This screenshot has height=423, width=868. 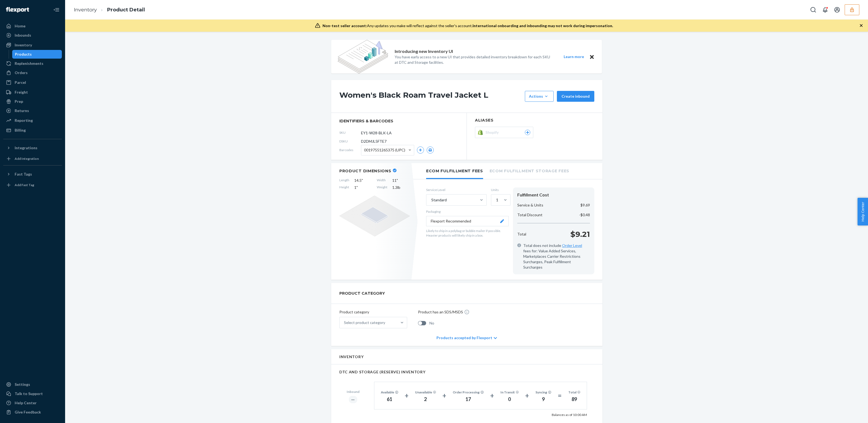 What do you see at coordinates (32, 63) in the screenshot?
I see `a: Replenishments` at bounding box center [32, 63].